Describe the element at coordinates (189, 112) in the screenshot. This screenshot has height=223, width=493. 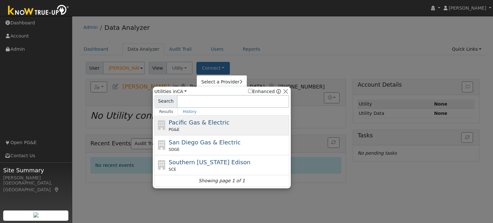
I see `a: History` at that location.